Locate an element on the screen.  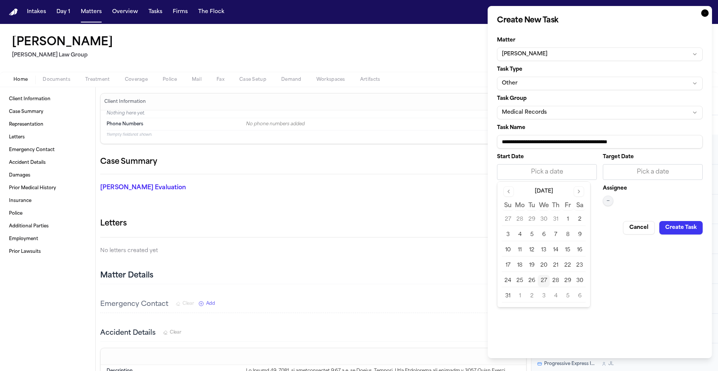
label: Start Date is located at coordinates (547, 157).